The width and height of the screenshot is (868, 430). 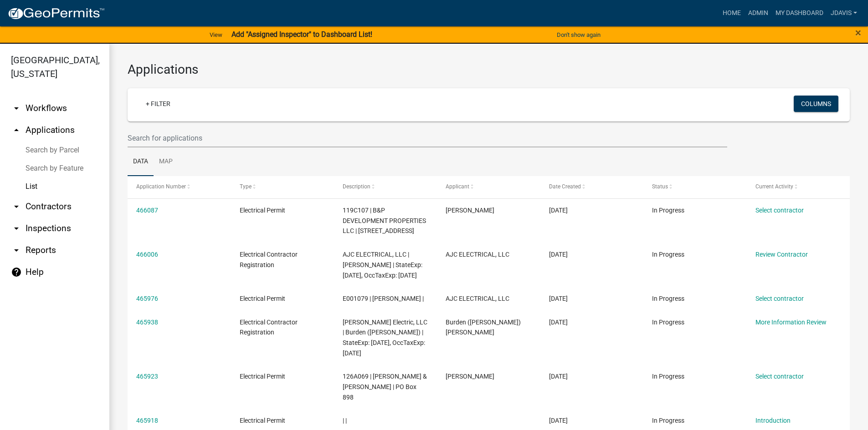 I want to click on span: Description, so click(x=356, y=186).